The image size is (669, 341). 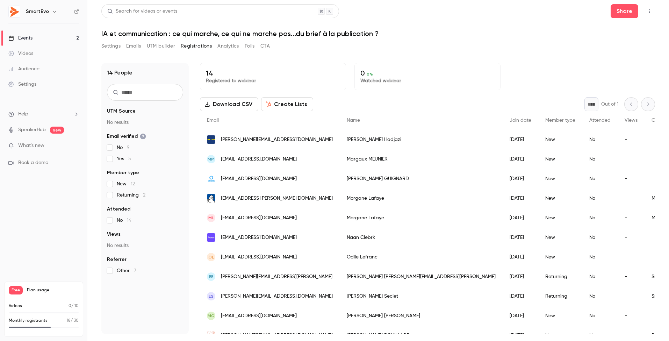 What do you see at coordinates (123, 173) in the screenshot?
I see `span: Member type` at bounding box center [123, 173].